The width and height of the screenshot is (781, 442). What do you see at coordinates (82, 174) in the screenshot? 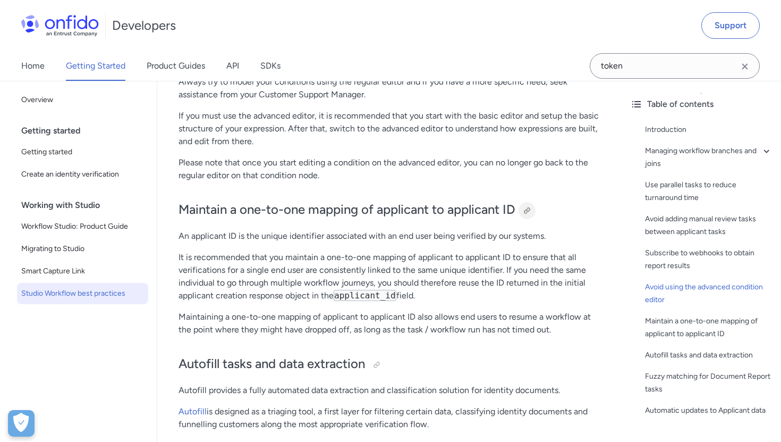
I see `a: Create an identity verification` at bounding box center [82, 174].